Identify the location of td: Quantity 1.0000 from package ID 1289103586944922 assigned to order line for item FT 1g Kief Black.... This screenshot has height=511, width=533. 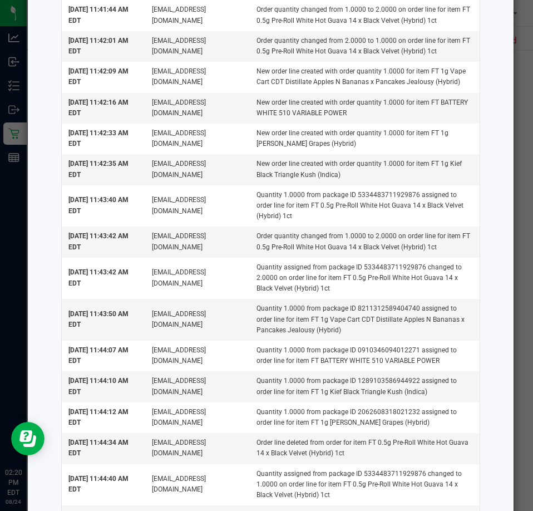
(364, 386).